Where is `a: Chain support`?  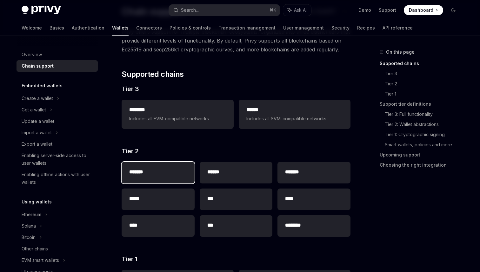
a: Chain support is located at coordinates (57, 66).